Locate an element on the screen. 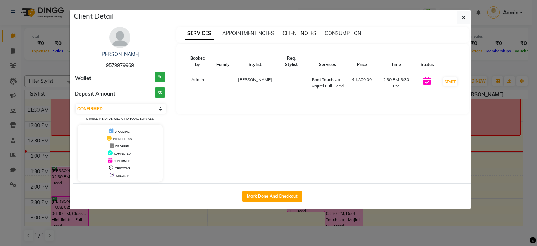  span: DROPPED is located at coordinates (122, 146).